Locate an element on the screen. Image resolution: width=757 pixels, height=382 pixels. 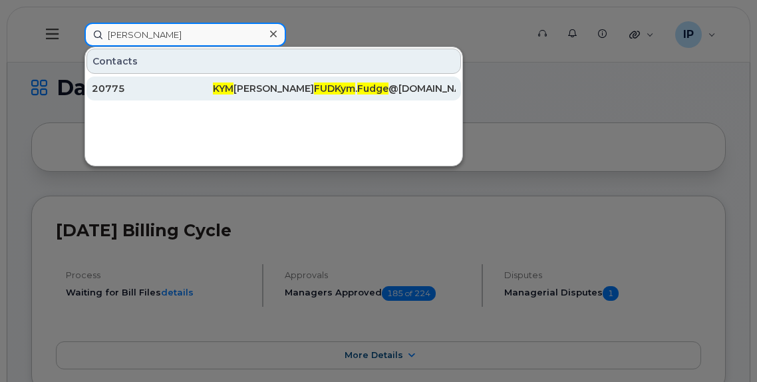
span: Fudge is located at coordinates (372, 88).